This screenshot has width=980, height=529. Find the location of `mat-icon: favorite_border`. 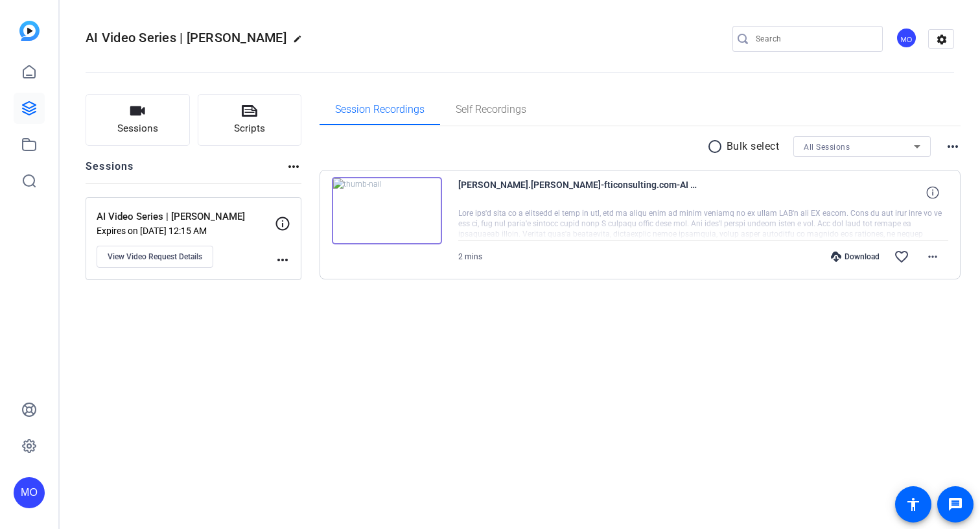

mat-icon: favorite_border is located at coordinates (901, 256).